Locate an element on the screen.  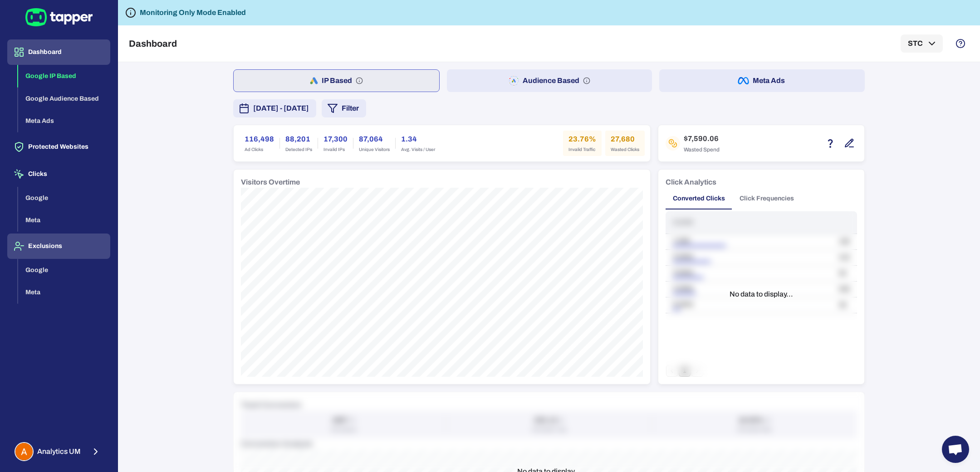
a: Dashboard is located at coordinates (59, 51).